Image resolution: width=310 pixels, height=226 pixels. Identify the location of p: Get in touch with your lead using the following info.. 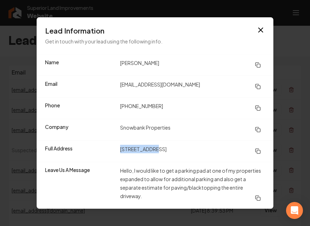
(155, 41).